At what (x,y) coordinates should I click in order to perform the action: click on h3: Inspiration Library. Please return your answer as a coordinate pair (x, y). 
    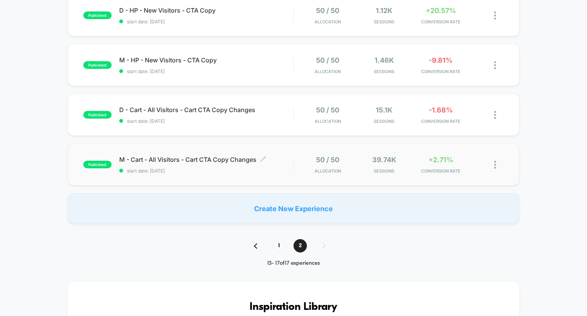
    Looking at the image, I should click on (294, 307).